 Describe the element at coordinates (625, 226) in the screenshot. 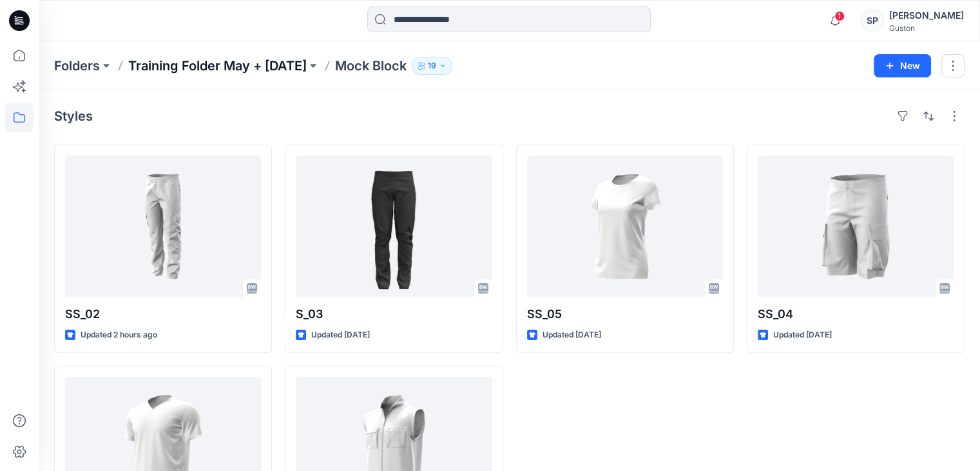

I see `a: SS_05` at that location.